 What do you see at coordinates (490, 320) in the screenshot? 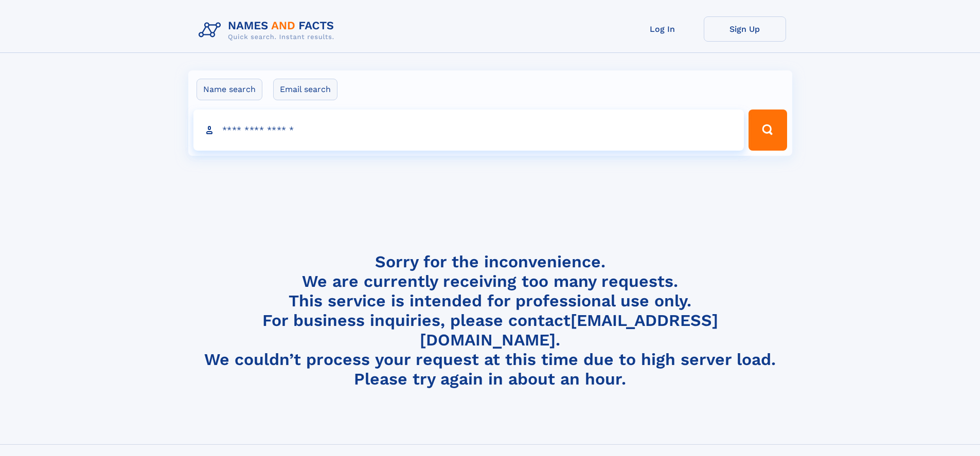
I see `h4: Sorry for the inconvenience. We are currently receiving too many requests. This service is intend...` at bounding box center [490, 320].